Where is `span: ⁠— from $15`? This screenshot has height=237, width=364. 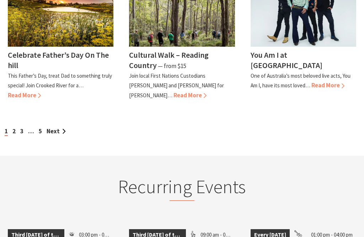 span: ⁠— from $15 is located at coordinates (172, 66).